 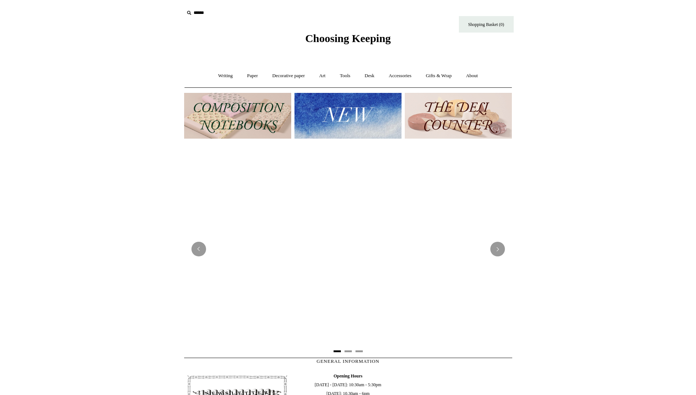 I want to click on a: Desk, so click(x=370, y=76).